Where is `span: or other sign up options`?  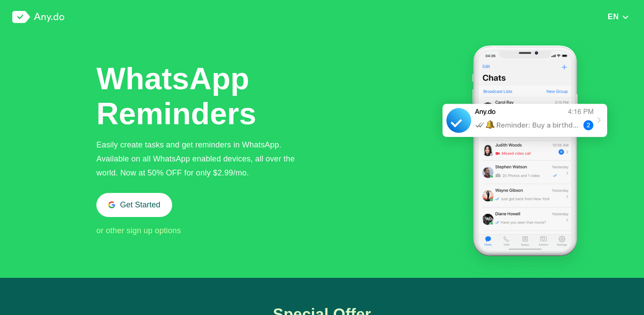
span: or other sign up options is located at coordinates (139, 231).